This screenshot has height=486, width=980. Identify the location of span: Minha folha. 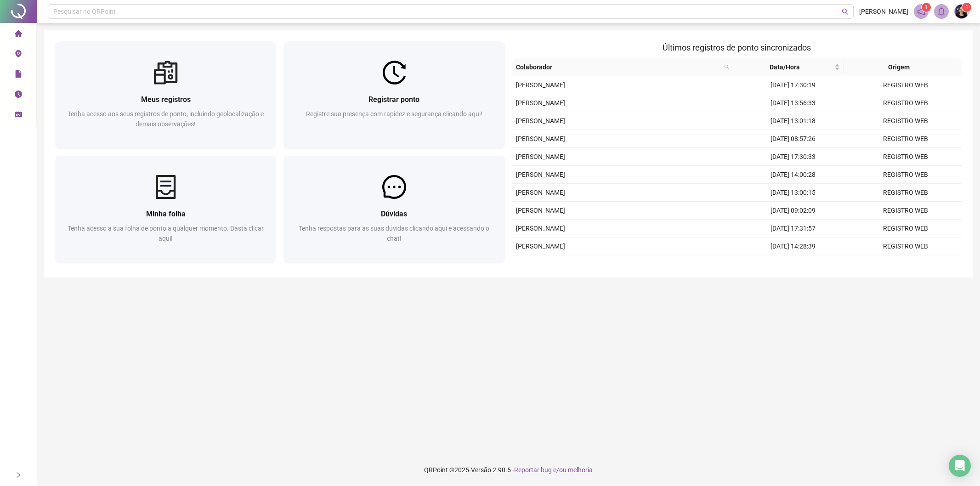
(166, 213).